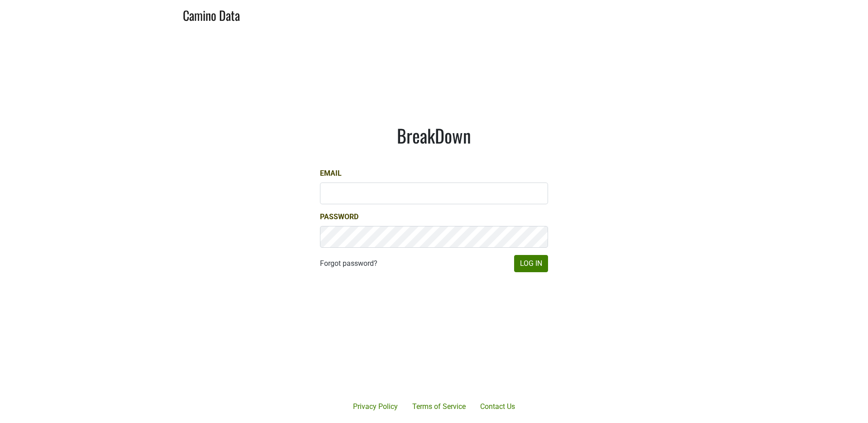 The width and height of the screenshot is (868, 423). I want to click on h1: BreakDown, so click(434, 136).